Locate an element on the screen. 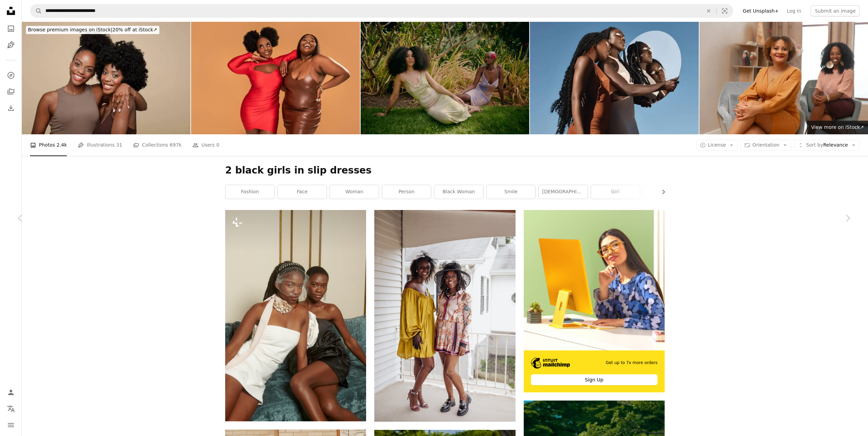  a: Illustrations is located at coordinates (11, 45).